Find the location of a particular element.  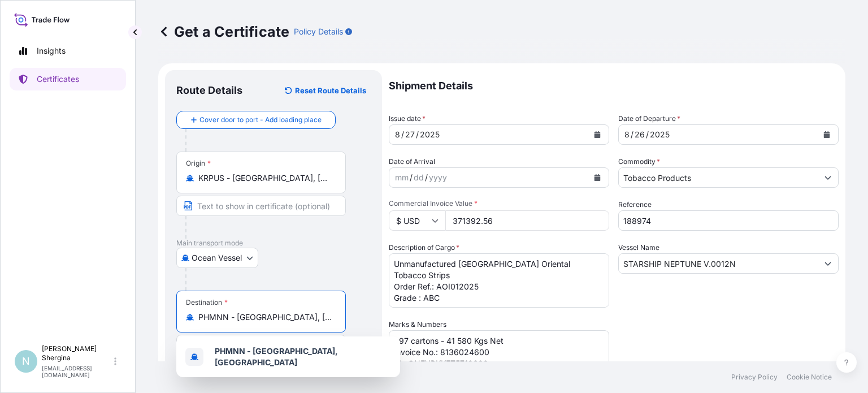

p: Get a Certificate is located at coordinates (224, 32).